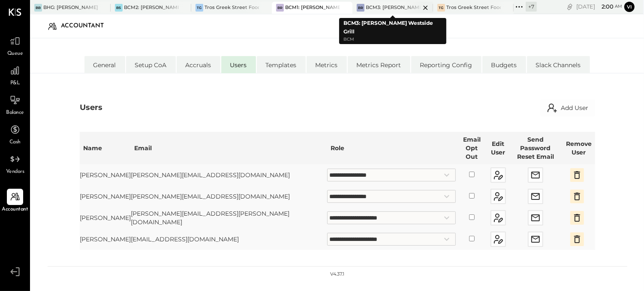 The width and height of the screenshot is (644, 291). I want to click on li: Slack Channels, so click(558, 65).